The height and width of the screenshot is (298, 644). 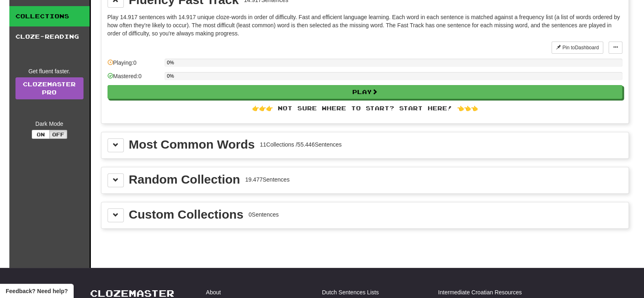 I want to click on a: ClozemasterPro, so click(x=50, y=89).